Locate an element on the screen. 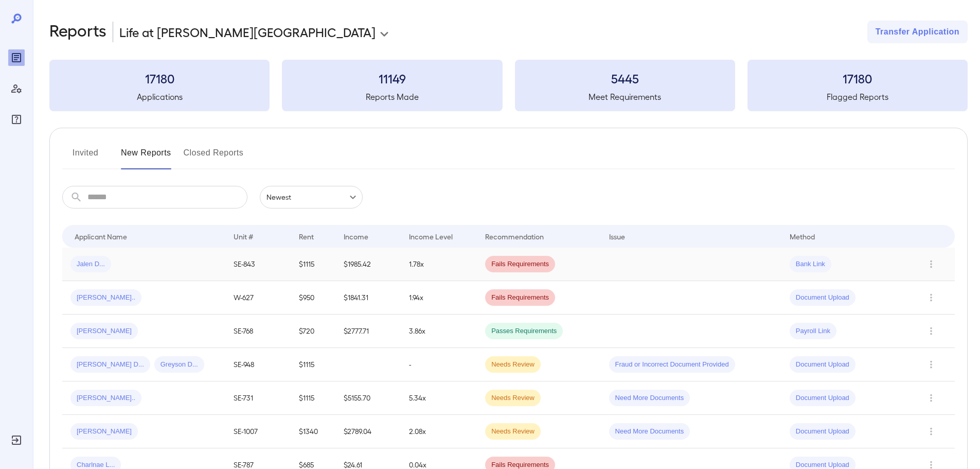 Image resolution: width=980 pixels, height=469 pixels. h2: Reports is located at coordinates (78, 32).